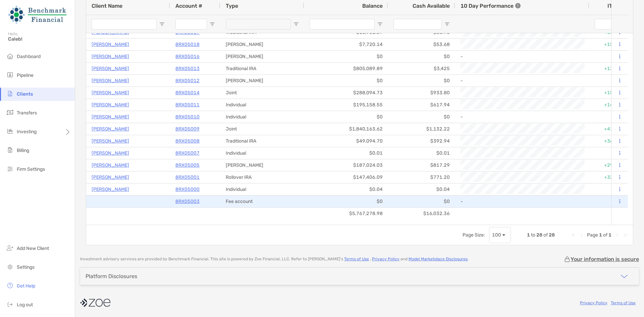 The height and width of the screenshot is (317, 644). Describe the element at coordinates (25, 266) in the screenshot. I see `span: Settings` at that location.